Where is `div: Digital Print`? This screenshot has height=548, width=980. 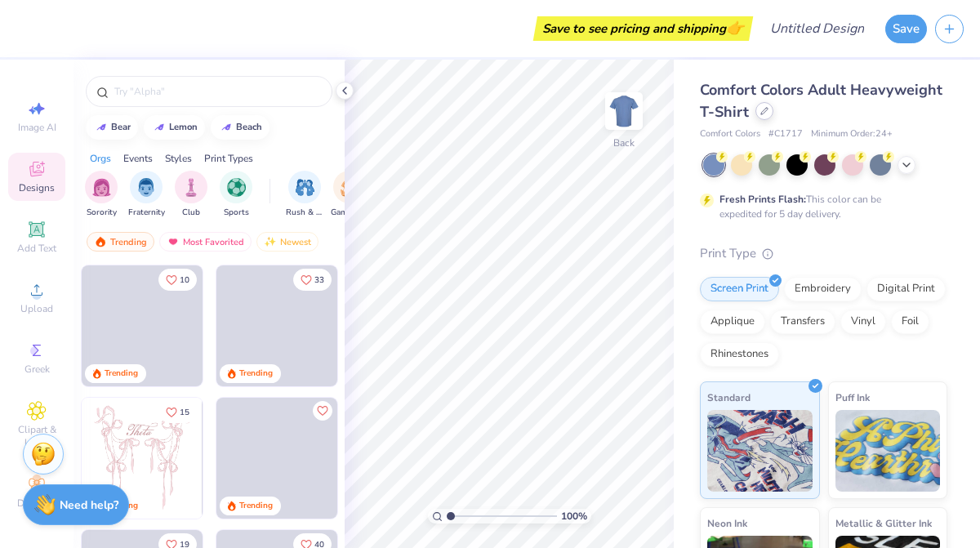 div: Digital Print is located at coordinates (906, 290).